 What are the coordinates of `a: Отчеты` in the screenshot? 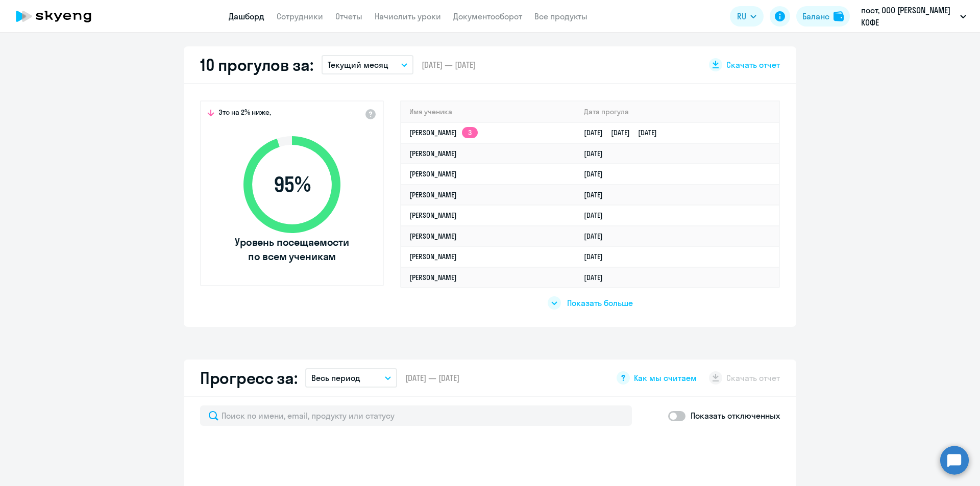 It's located at (349, 16).